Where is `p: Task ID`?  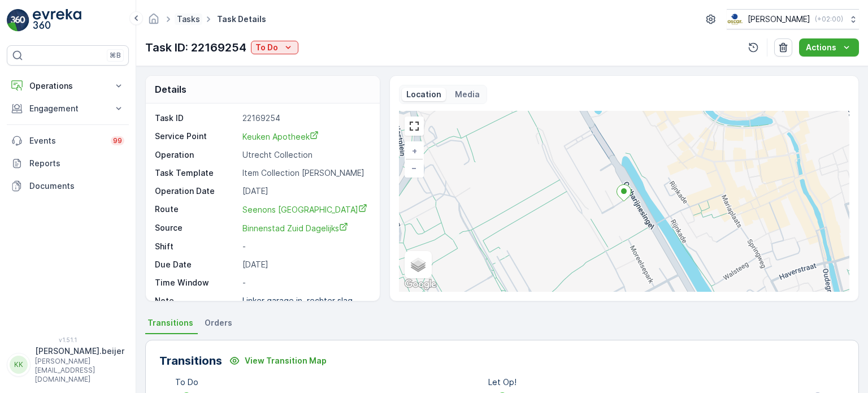 p: Task ID is located at coordinates (196, 118).